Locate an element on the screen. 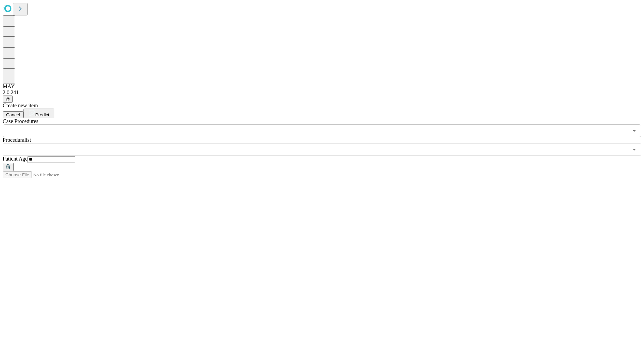 The width and height of the screenshot is (644, 362). span: Patient Age is located at coordinates (15, 159).